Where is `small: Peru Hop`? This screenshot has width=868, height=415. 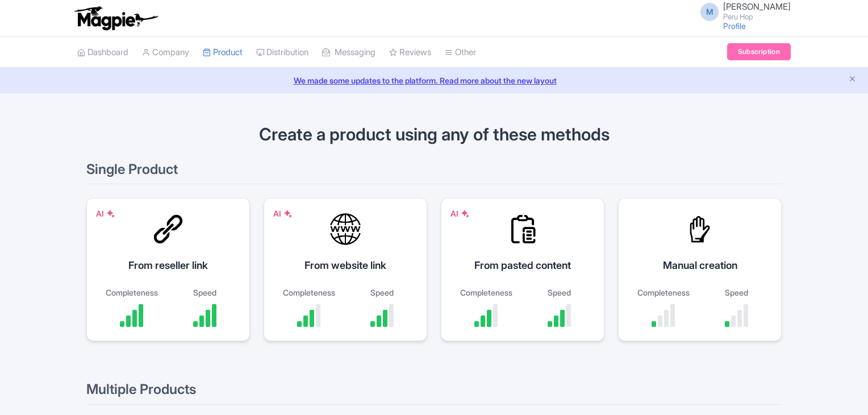 small: Peru Hop is located at coordinates (757, 17).